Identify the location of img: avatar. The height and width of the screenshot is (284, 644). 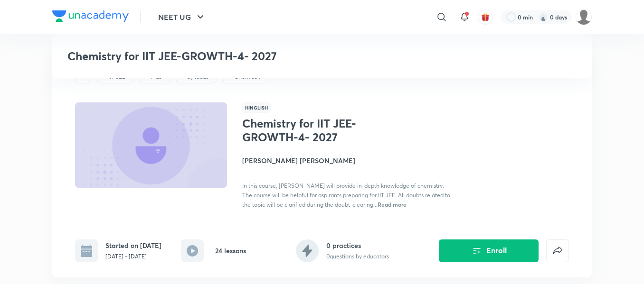
(485, 17).